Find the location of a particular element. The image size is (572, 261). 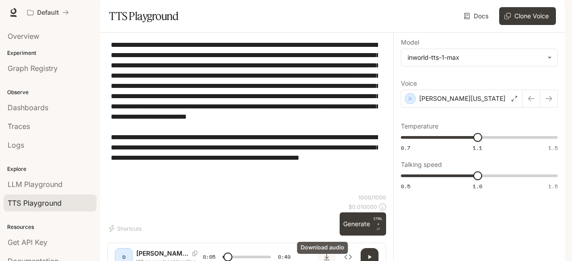

button: Clone Voice is located at coordinates (527, 16).